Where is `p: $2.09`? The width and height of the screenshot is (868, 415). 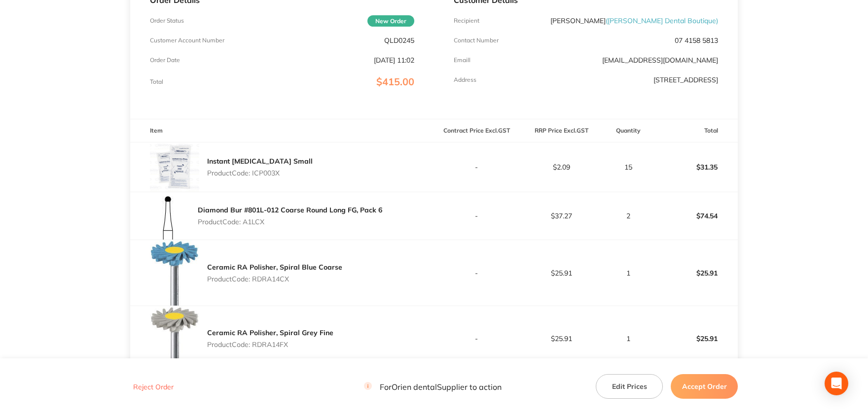
p: $2.09 is located at coordinates (561, 167).